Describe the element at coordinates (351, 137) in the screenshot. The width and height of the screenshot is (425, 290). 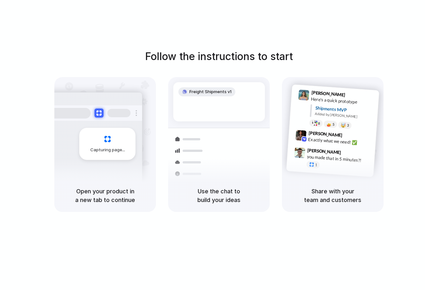
I see `span: 9:42 AM` at that location.